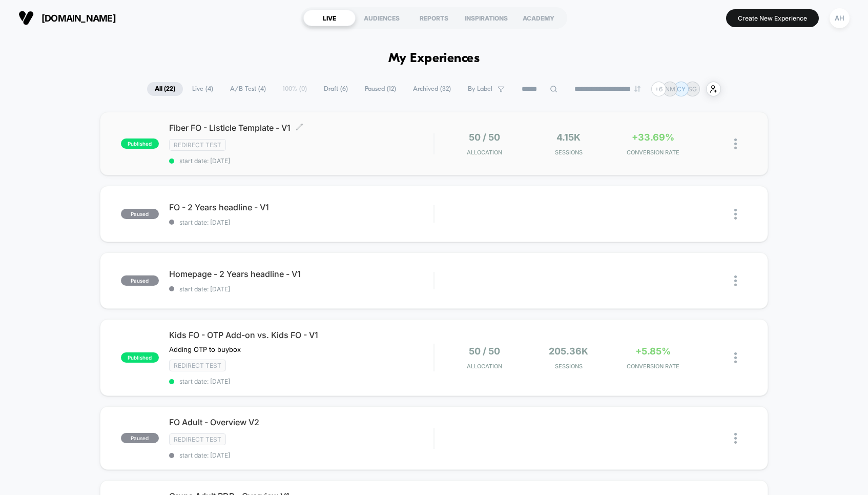 The height and width of the screenshot is (495, 868). What do you see at coordinates (840, 18) in the screenshot?
I see `button: AH` at bounding box center [840, 18].